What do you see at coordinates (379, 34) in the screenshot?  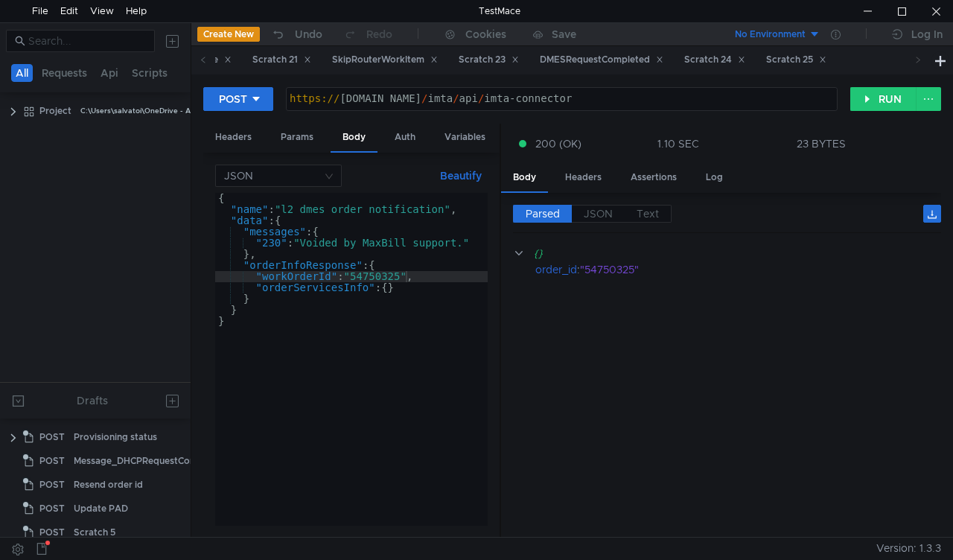 I see `div: Redo` at bounding box center [379, 34].